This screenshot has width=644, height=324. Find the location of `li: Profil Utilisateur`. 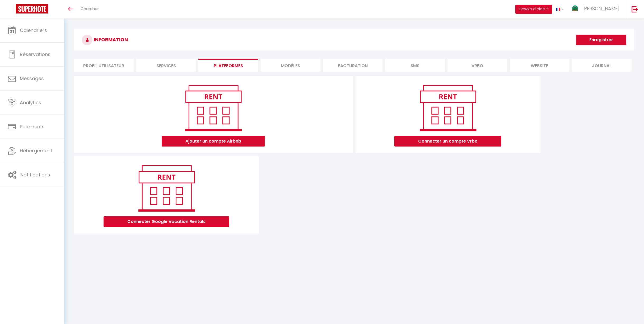

li: Profil Utilisateur is located at coordinates (104, 65).